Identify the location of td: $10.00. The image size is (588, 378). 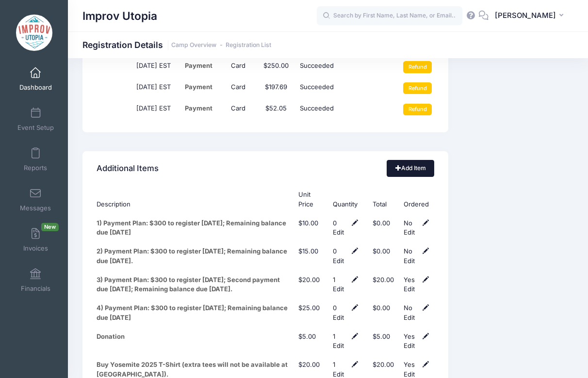
(310, 228).